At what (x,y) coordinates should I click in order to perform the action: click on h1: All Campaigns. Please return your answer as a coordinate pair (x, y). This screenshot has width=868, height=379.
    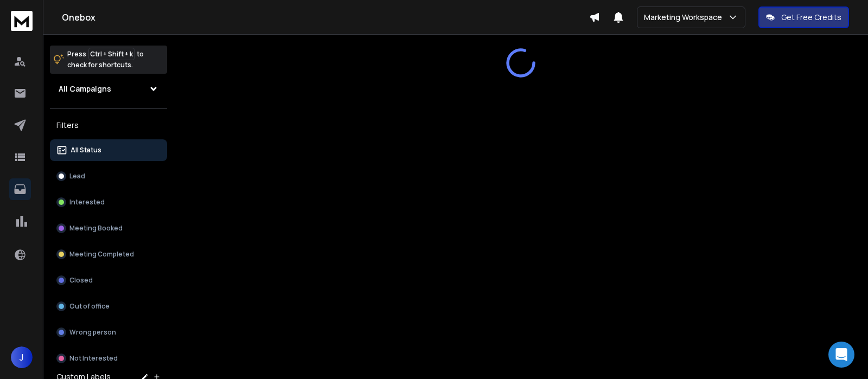
    Looking at the image, I should click on (84, 89).